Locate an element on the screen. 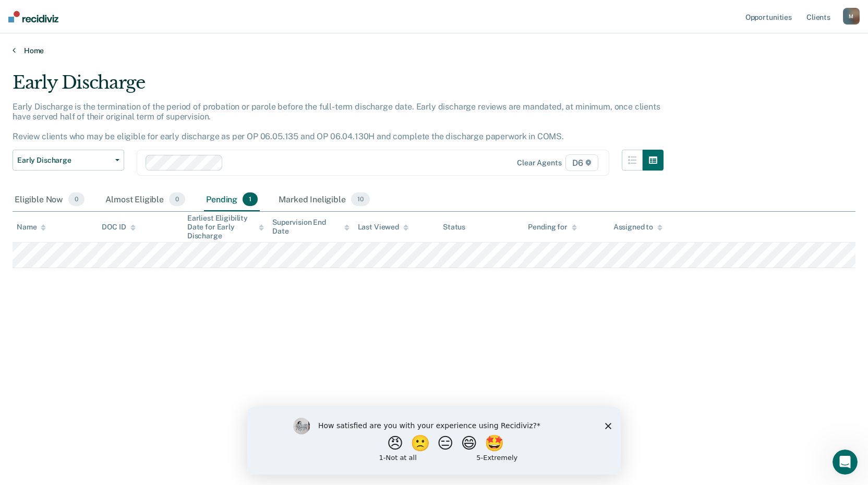  span: 1 is located at coordinates (250, 199).